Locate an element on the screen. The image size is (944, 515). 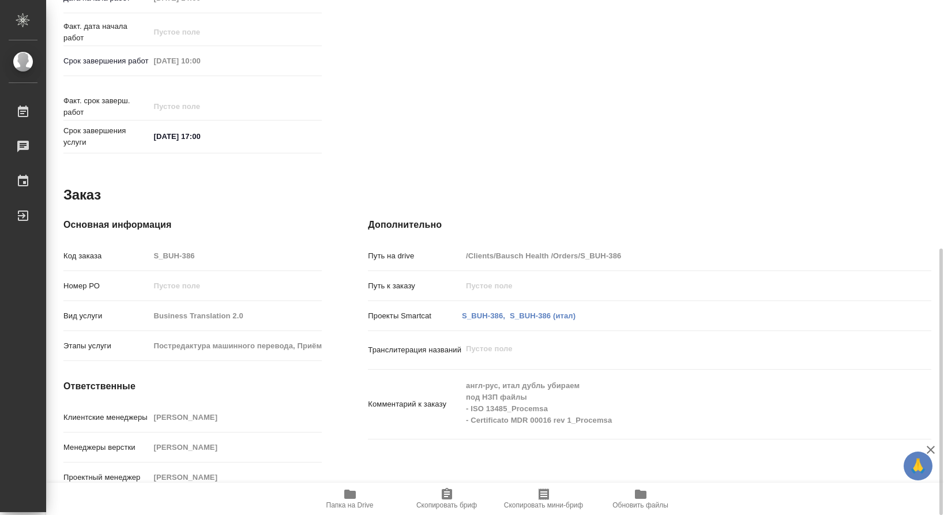
span: Обновить файлы is located at coordinates (640, 505).